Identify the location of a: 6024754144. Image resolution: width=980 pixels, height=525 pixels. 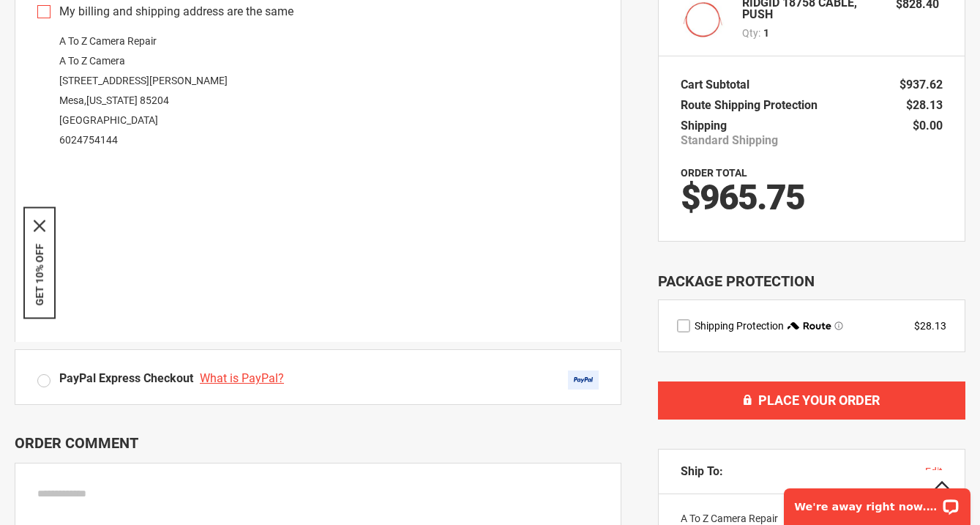
(88, 140).